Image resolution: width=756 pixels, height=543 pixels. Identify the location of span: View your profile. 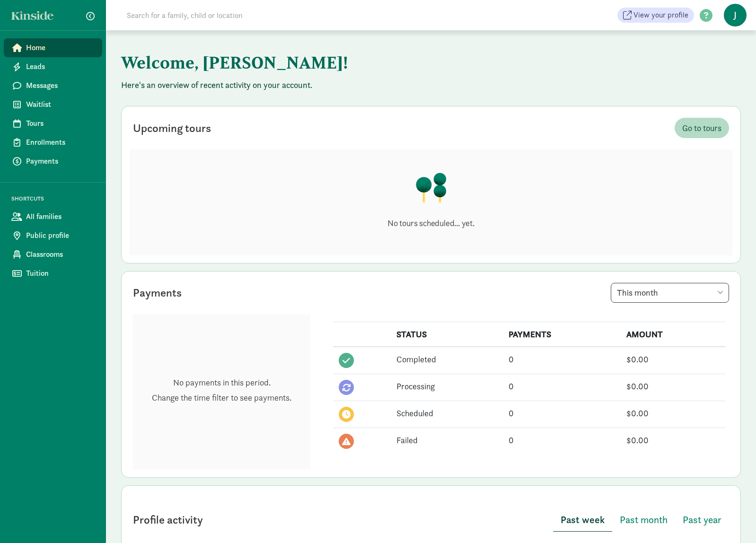
(661, 15).